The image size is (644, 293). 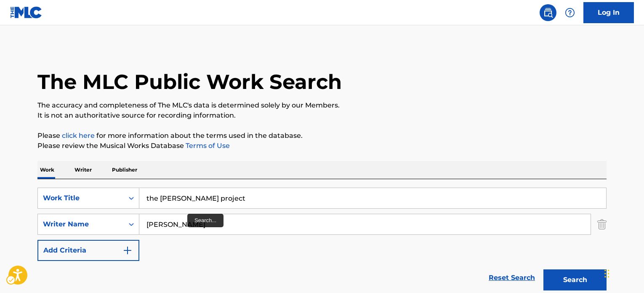 What do you see at coordinates (511, 278) in the screenshot?
I see `a: Reset Search` at bounding box center [511, 278].